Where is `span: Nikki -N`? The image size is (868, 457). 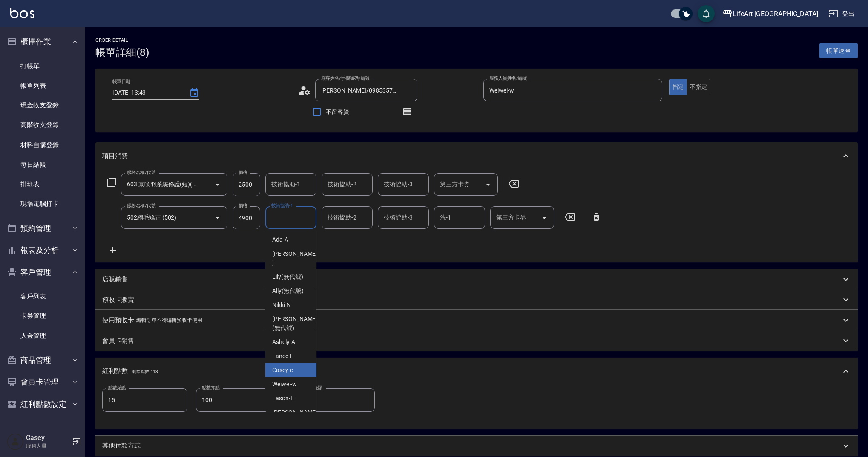
span: Nikki -N is located at coordinates (281, 304).